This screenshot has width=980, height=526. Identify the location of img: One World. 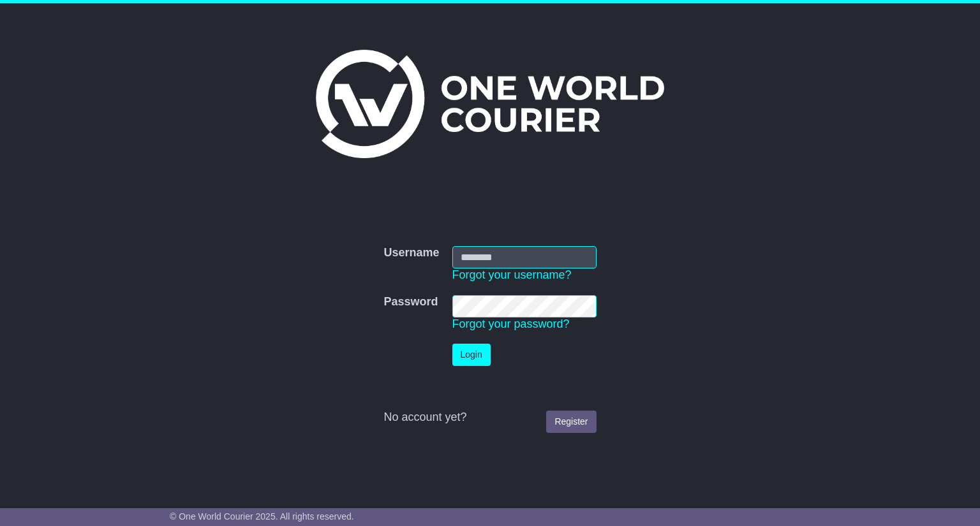
(490, 104).